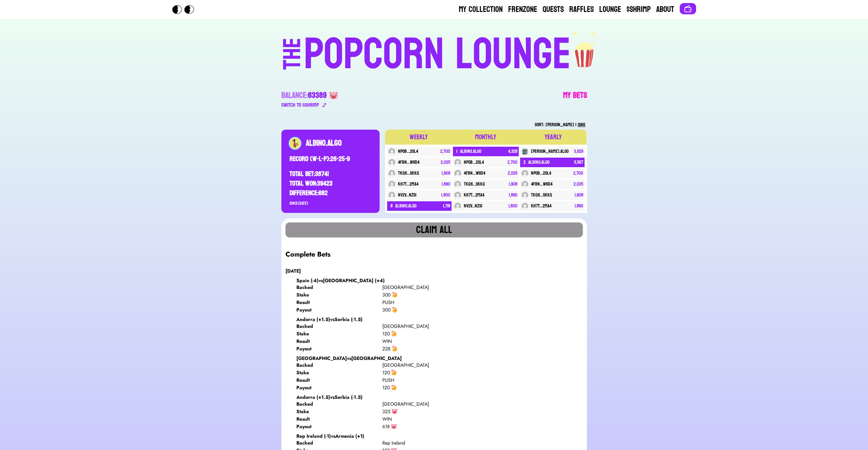 This screenshot has width=868, height=450. I want to click on img: popcorn, so click(585, 49).